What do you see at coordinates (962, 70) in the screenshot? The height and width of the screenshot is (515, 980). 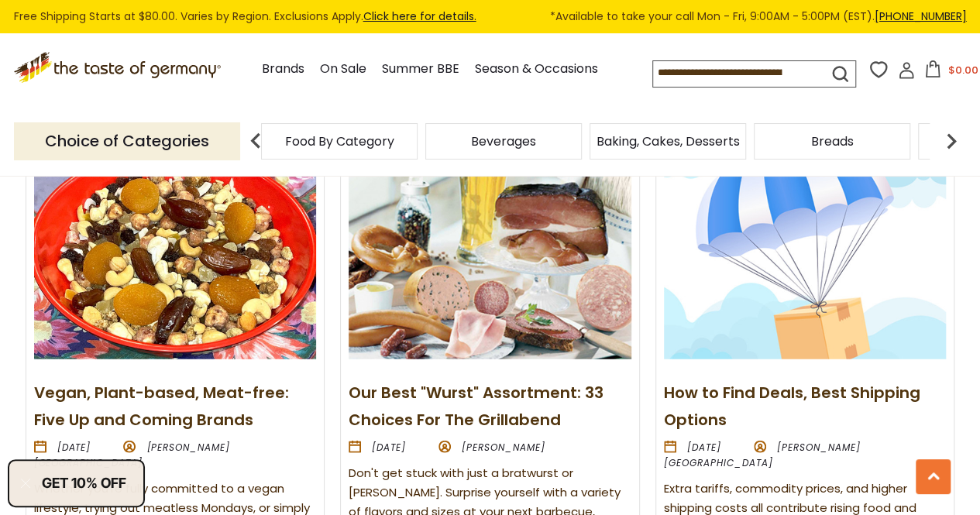 I see `span: $0.00` at bounding box center [962, 70].